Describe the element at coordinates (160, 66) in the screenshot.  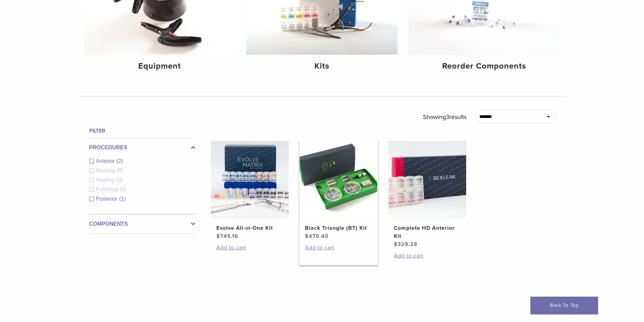
I see `h4: Equipment` at that location.